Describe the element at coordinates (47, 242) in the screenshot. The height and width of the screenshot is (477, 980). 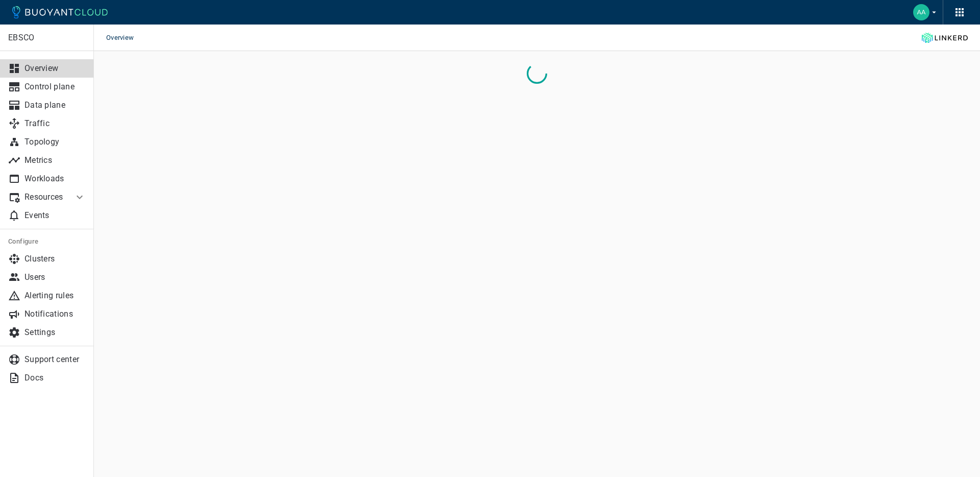
I see `h5: Configure` at that location.